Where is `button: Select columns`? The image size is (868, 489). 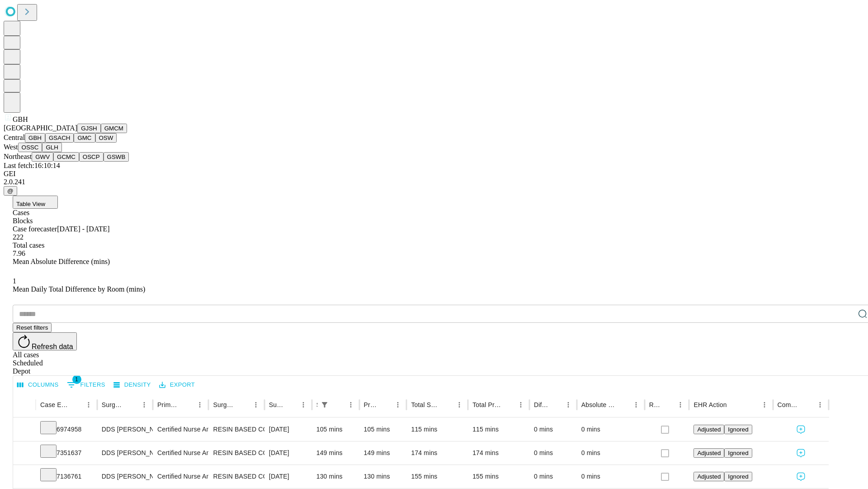
button: Select columns is located at coordinates (38, 385).